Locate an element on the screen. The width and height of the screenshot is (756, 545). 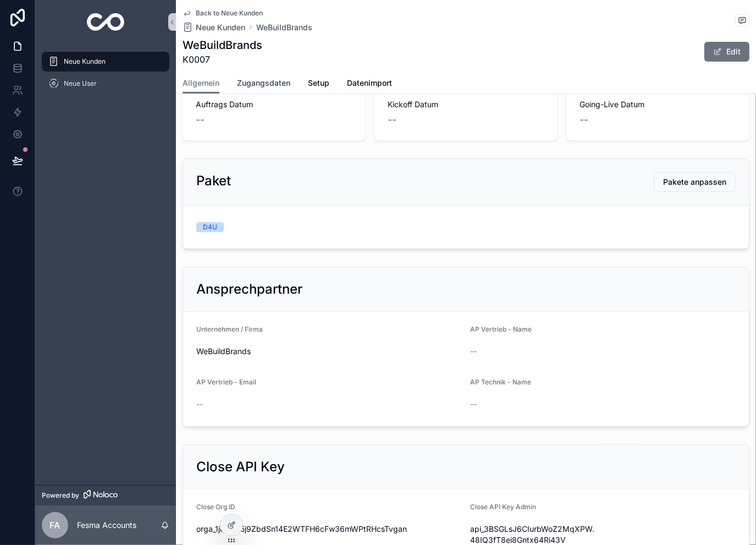
a: Powered by is located at coordinates (106, 495).